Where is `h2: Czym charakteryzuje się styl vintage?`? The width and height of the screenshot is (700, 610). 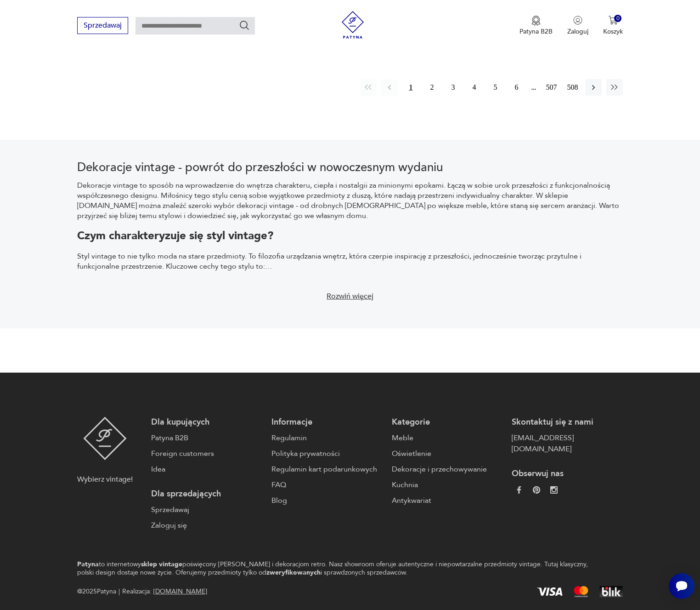
h2: Czym charakteryzuje się styl vintage? is located at coordinates (350, 236).